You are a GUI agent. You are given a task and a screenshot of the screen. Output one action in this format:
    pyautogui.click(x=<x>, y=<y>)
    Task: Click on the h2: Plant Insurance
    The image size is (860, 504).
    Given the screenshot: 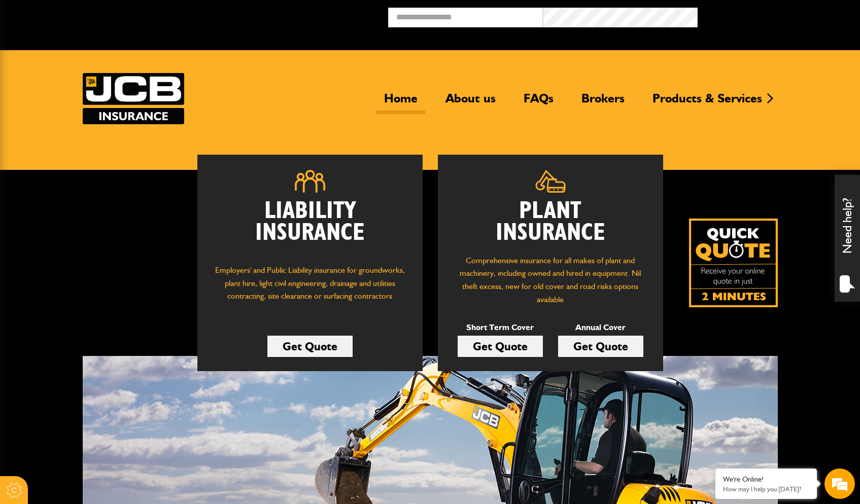 What is the action you would take?
    pyautogui.click(x=550, y=222)
    